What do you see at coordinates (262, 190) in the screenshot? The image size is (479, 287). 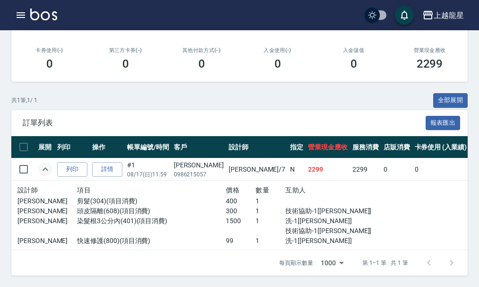 I see `span: 數量` at bounding box center [262, 190].